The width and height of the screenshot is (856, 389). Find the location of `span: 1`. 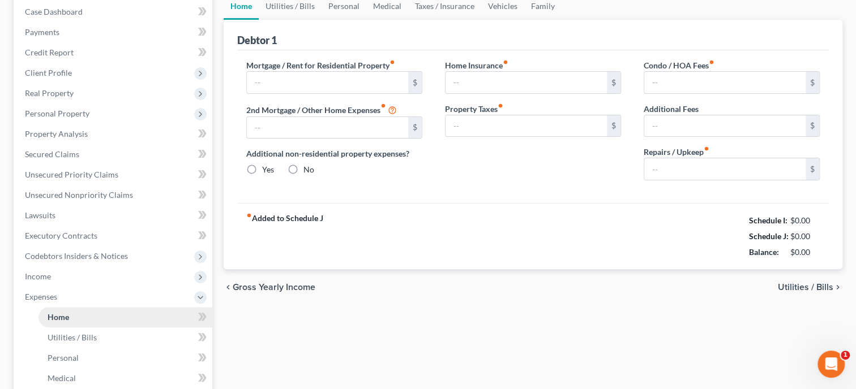

span: 1 is located at coordinates (845, 355).